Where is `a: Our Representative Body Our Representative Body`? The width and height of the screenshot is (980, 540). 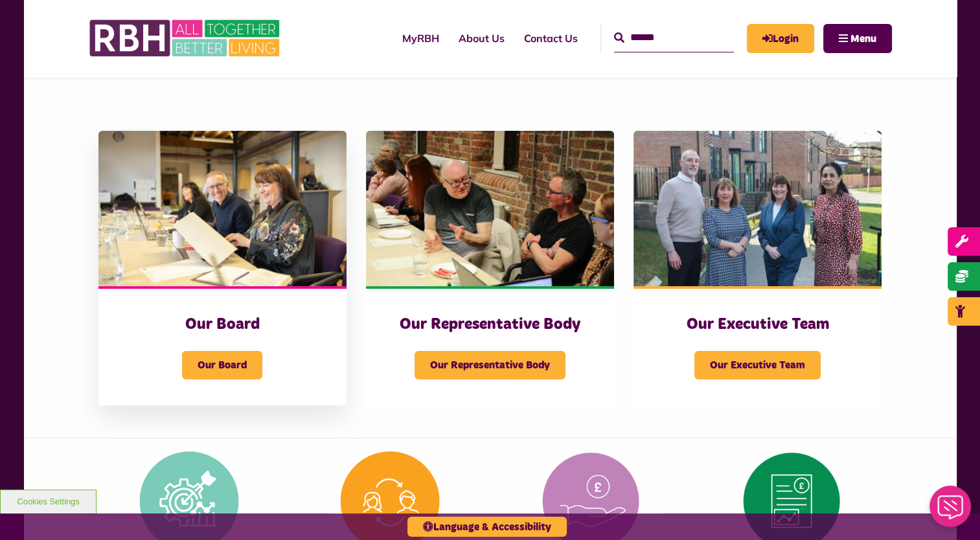 a: Our Representative Body Our Representative Body is located at coordinates (490, 268).